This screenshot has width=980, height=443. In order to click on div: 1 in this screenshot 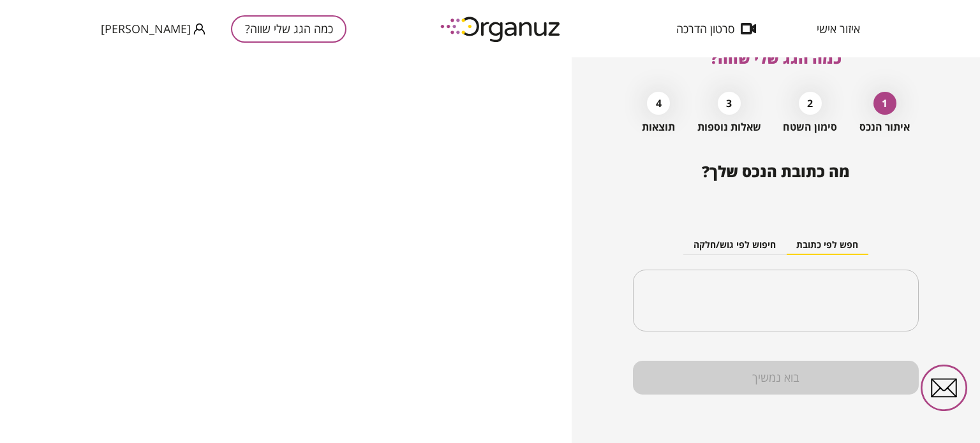, I will do `click(885, 103)`.